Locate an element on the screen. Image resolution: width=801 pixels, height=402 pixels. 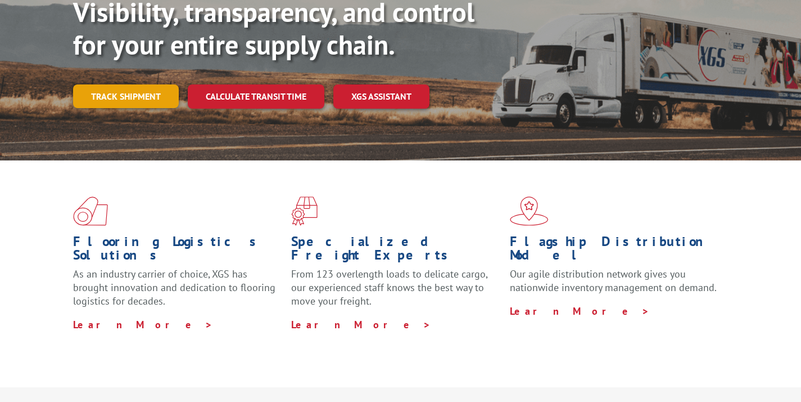
h1: Specialized Freight Experts is located at coordinates (396, 251).